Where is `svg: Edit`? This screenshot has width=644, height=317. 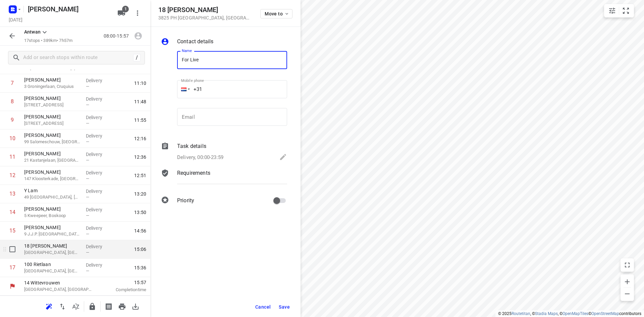 svg: Edit is located at coordinates (283, 157).